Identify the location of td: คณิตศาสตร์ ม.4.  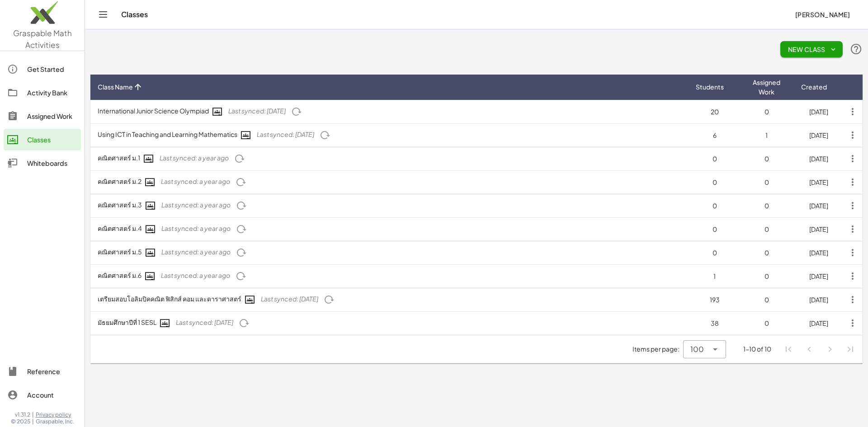
(389, 229).